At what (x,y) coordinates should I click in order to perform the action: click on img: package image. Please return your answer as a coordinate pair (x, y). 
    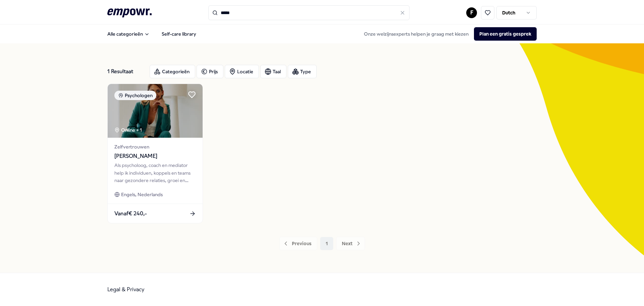
    Looking at the image, I should click on (155, 111).